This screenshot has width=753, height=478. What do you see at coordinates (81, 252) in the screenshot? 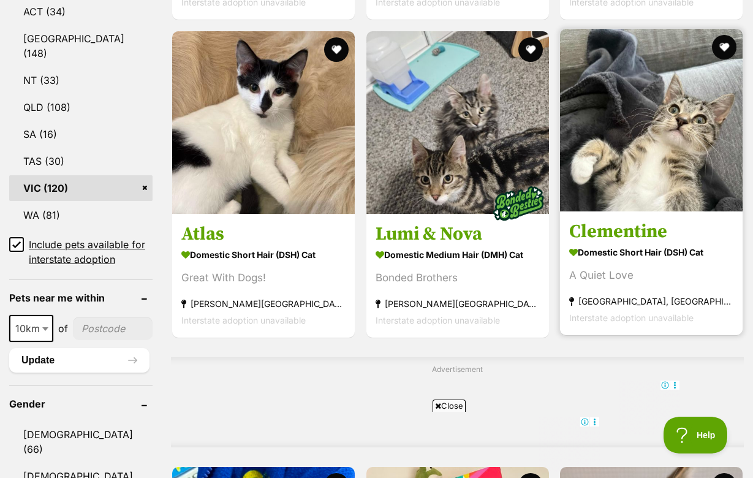
I see `a: Include pets available for interstate adoption` at bounding box center [81, 252].